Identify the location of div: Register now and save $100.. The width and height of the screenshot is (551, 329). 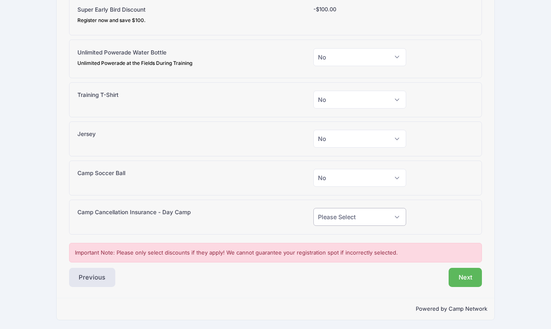
(112, 20).